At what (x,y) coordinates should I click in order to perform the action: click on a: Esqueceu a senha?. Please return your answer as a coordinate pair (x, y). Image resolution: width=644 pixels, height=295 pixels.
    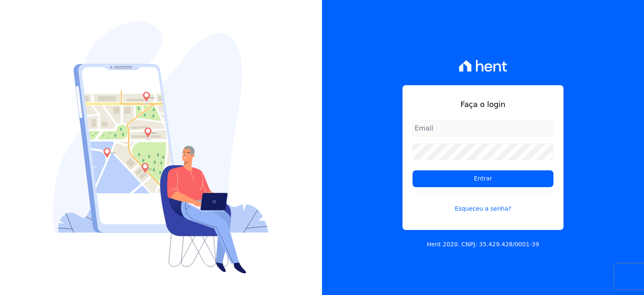
    Looking at the image, I should click on (483, 203).